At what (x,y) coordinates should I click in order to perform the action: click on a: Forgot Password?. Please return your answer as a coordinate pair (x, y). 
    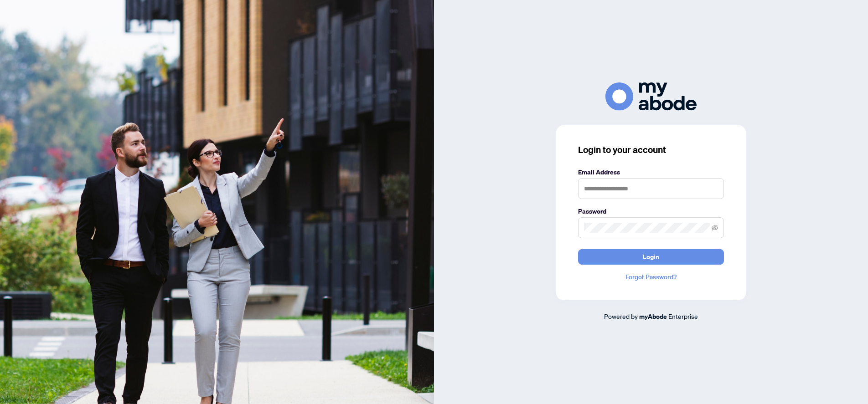
    Looking at the image, I should click on (651, 277).